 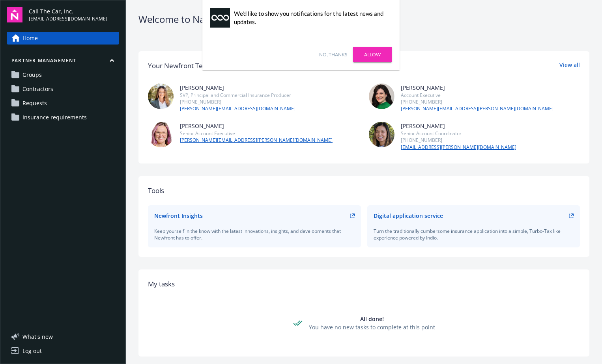 I want to click on span: What ' s new, so click(x=38, y=337).